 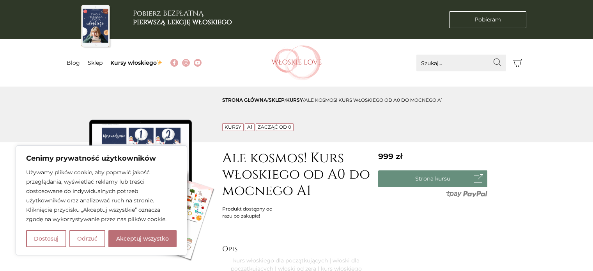 What do you see at coordinates (297, 63) in the screenshot?
I see `img: Włoskielove` at bounding box center [297, 63].